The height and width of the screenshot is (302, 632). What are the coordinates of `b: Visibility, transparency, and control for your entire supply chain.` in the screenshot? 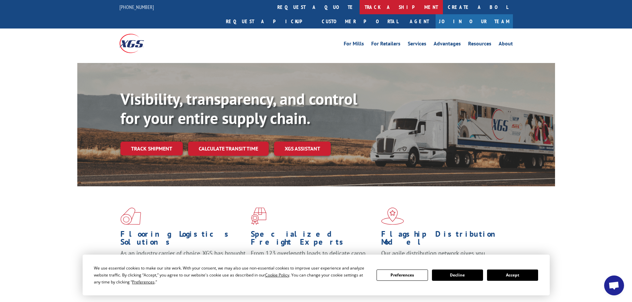 It's located at (239, 108).